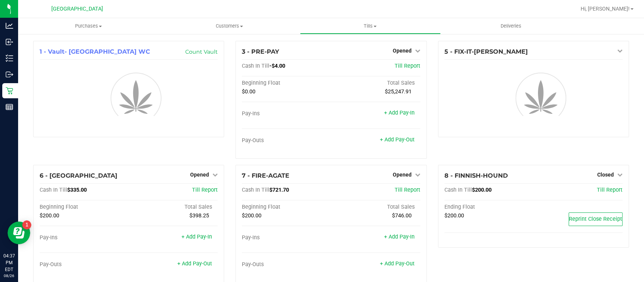 This screenshot has width=644, height=282. Describe the element at coordinates (9, 262) in the screenshot. I see `p: 04:37 PM EDT` at that location.